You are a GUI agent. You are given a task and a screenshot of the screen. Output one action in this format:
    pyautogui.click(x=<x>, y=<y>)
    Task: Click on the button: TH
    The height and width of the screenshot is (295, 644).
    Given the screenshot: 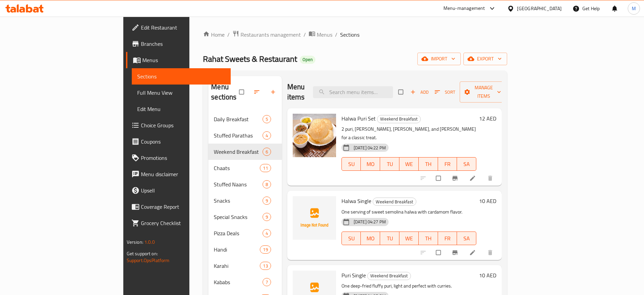 What is the action you would take?
    pyautogui.click(x=428, y=238)
    